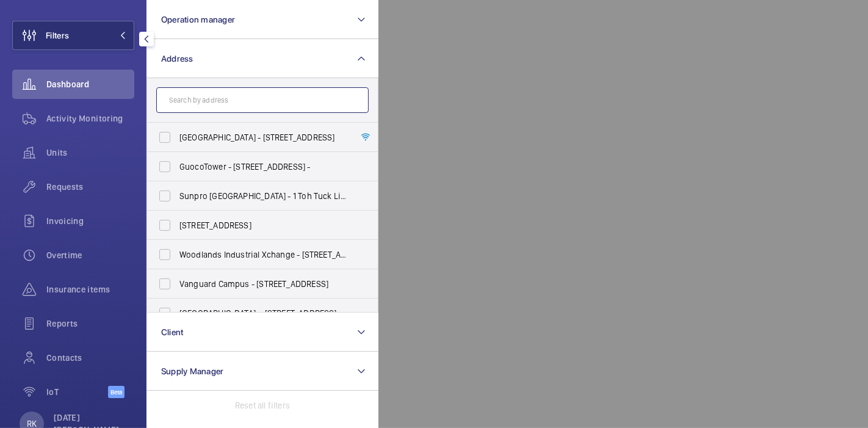 The height and width of the screenshot is (428, 868). I want to click on span: Requests, so click(91, 187).